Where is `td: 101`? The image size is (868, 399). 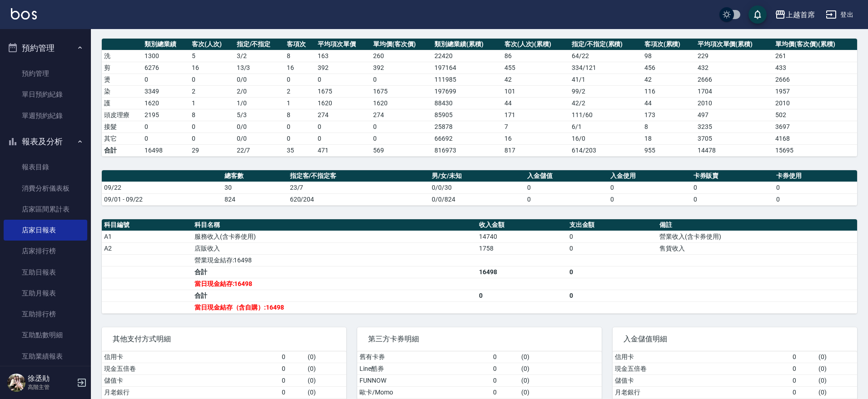
td: 101 is located at coordinates (536, 92).